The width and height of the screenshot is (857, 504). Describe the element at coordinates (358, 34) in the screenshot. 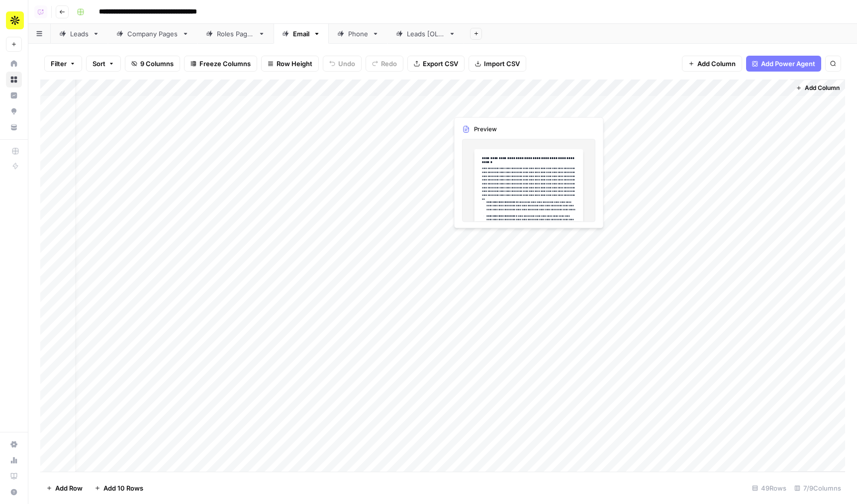

I see `div: Phone` at that location.